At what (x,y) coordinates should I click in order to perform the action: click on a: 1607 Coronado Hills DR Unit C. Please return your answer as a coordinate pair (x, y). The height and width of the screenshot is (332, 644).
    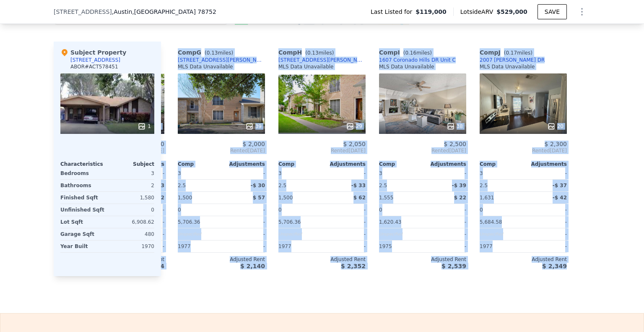
    Looking at the image, I should click on (418, 60).